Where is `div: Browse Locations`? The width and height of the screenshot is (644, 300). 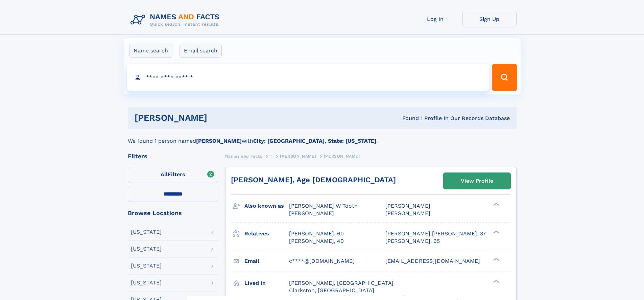 div: Browse Locations is located at coordinates (173, 213).